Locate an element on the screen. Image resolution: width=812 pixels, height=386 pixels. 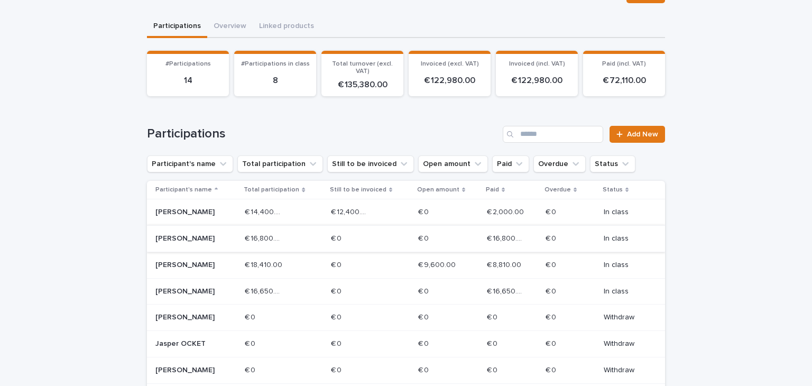
p: € 18,410.00 is located at coordinates (264, 264).